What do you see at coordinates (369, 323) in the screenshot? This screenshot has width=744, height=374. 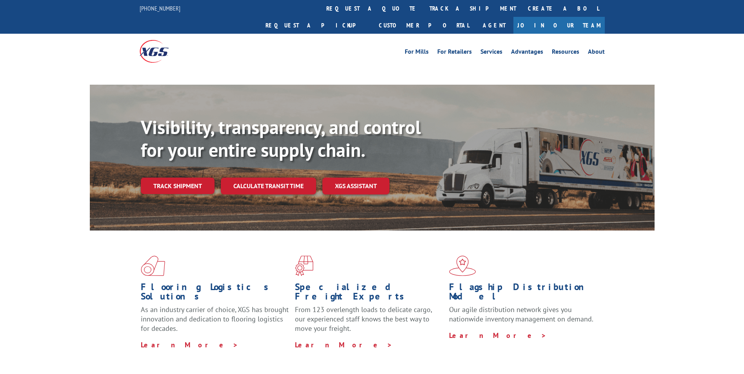 I see `p: From 123 overlength loads to delicate cargo, our experienced staff knows the best way to move you...` at bounding box center [369, 323].